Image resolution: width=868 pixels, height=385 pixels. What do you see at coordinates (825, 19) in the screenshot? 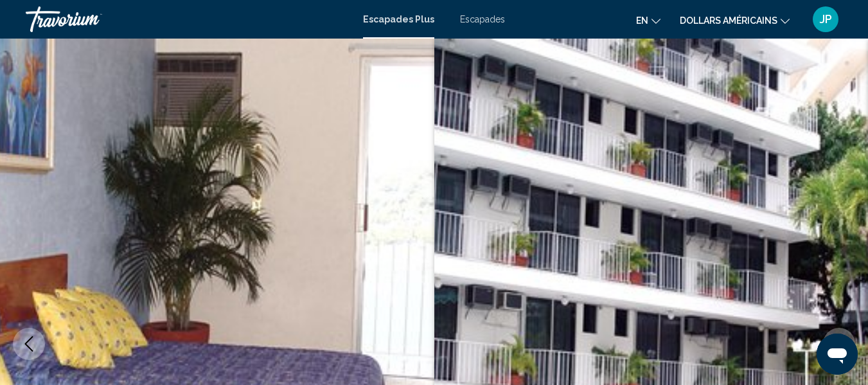
I see `button: Menu utilisateur` at bounding box center [825, 19].